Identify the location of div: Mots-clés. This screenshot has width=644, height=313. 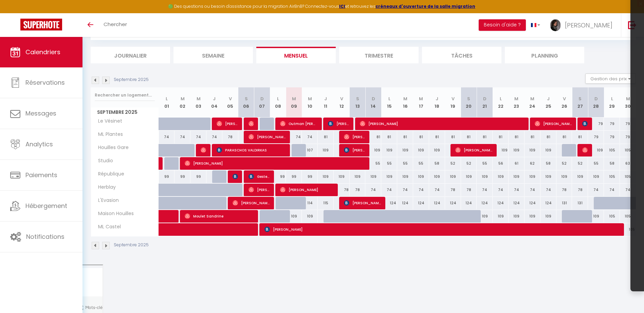
(94, 42).